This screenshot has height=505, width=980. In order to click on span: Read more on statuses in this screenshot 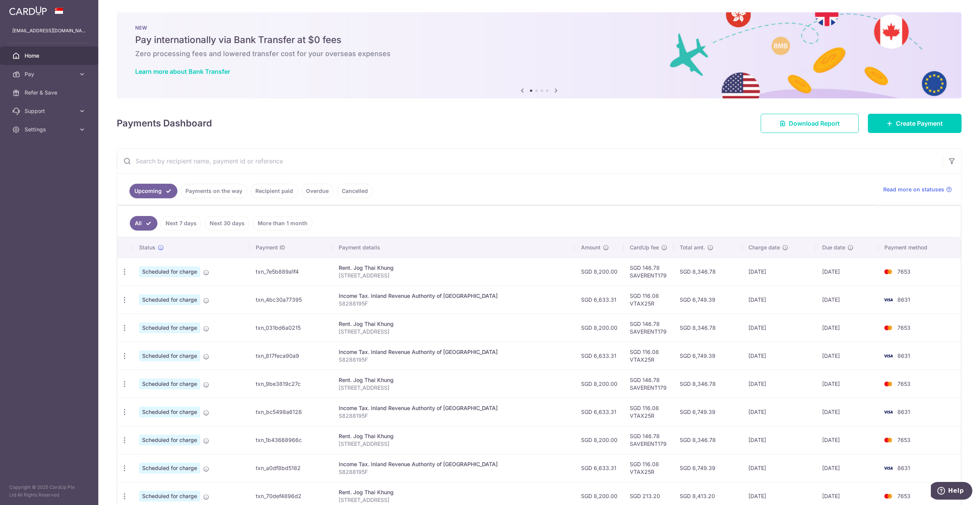, I will do `click(914, 189)`.